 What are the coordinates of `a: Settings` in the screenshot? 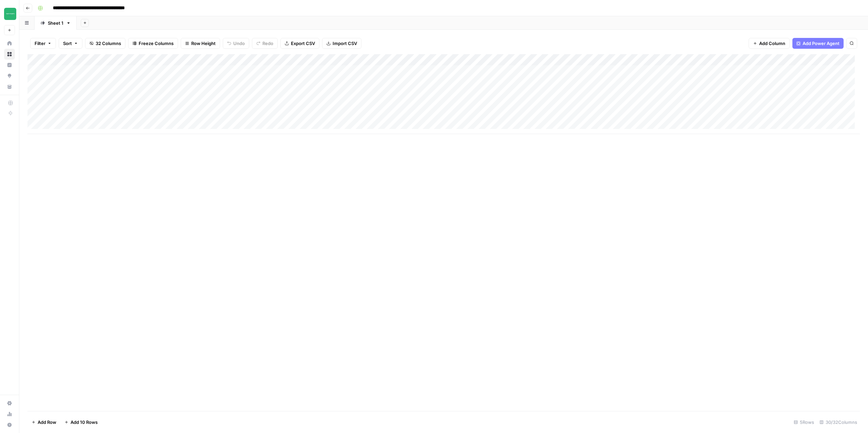 It's located at (9, 404).